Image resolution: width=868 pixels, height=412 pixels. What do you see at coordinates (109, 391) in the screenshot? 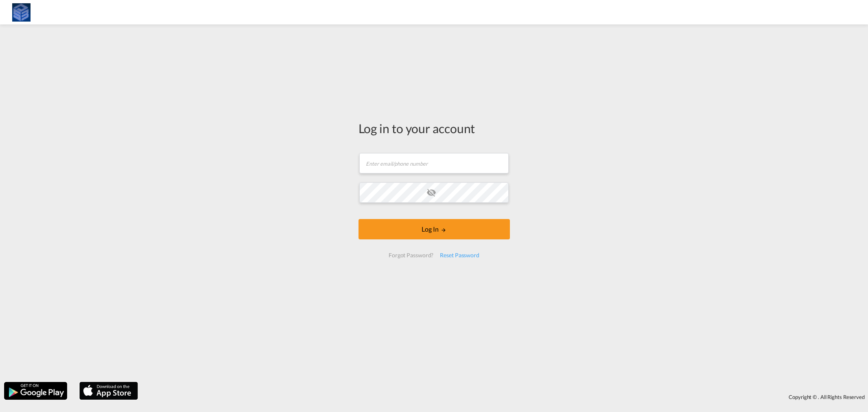
I see `img: apple.png` at bounding box center [109, 391].